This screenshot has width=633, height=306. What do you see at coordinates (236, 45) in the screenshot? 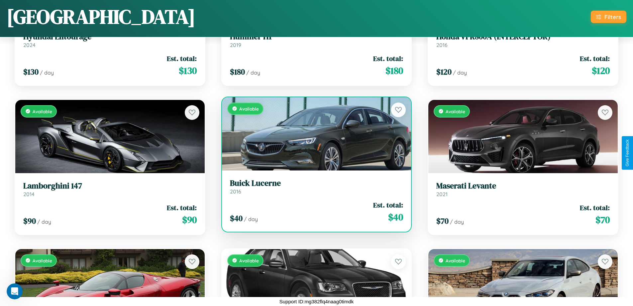
I see `span: 2019` at bounding box center [236, 45].